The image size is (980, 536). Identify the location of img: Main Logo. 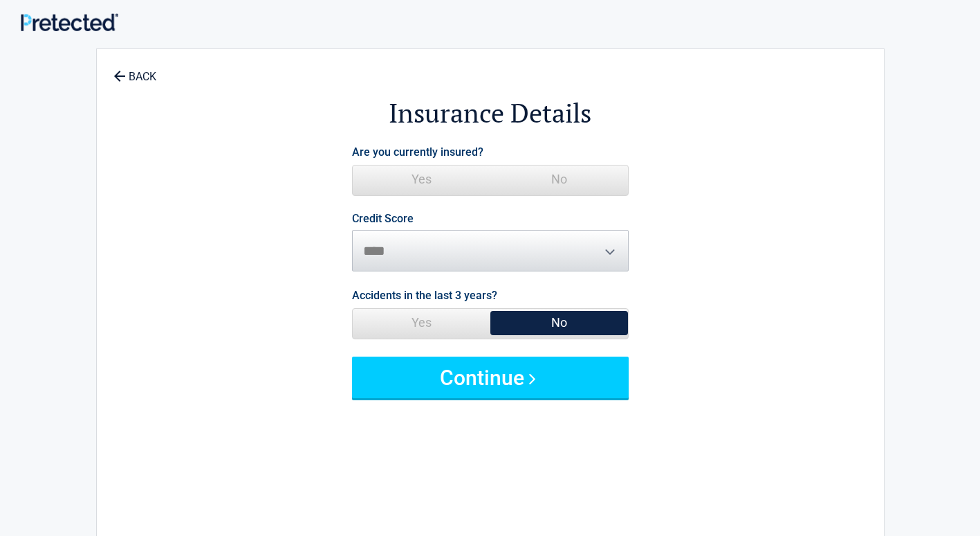
(69, 22).